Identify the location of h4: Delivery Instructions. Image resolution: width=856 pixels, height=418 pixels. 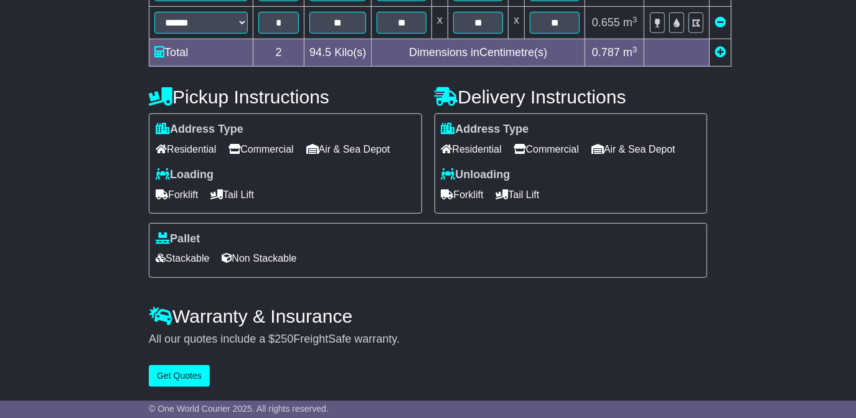
(571, 97).